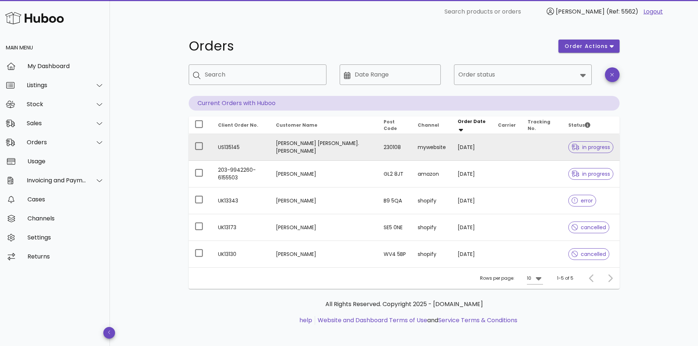 The width and height of the screenshot is (698, 346). What do you see at coordinates (589, 46) in the screenshot?
I see `button: order actions` at bounding box center [589, 46].